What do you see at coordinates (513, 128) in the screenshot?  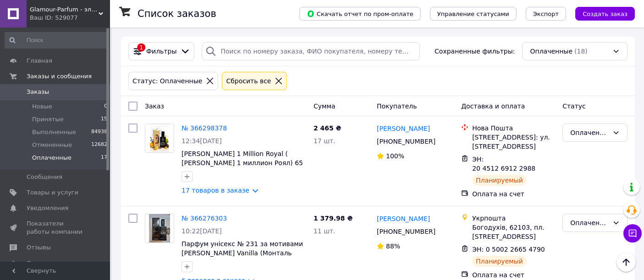 I see `div: Нова Пошта` at bounding box center [513, 128].